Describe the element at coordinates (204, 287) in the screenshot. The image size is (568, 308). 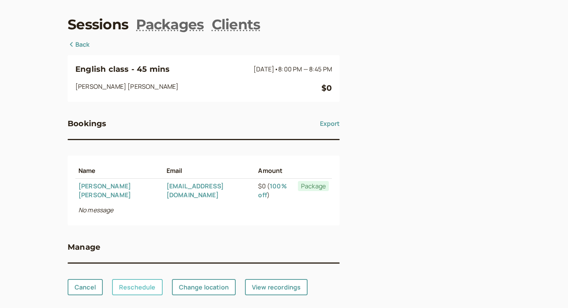
I see `a: Change location` at that location.